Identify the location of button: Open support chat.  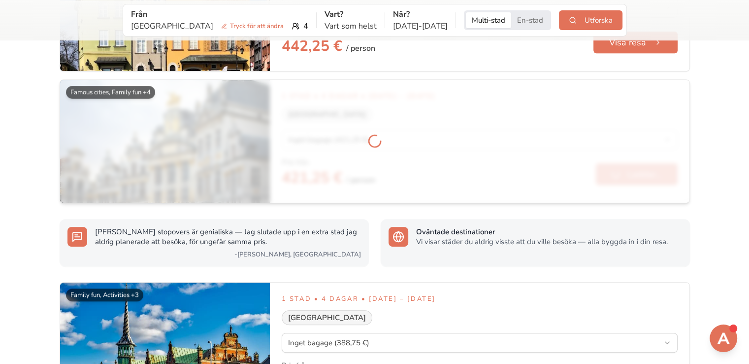
(724, 338).